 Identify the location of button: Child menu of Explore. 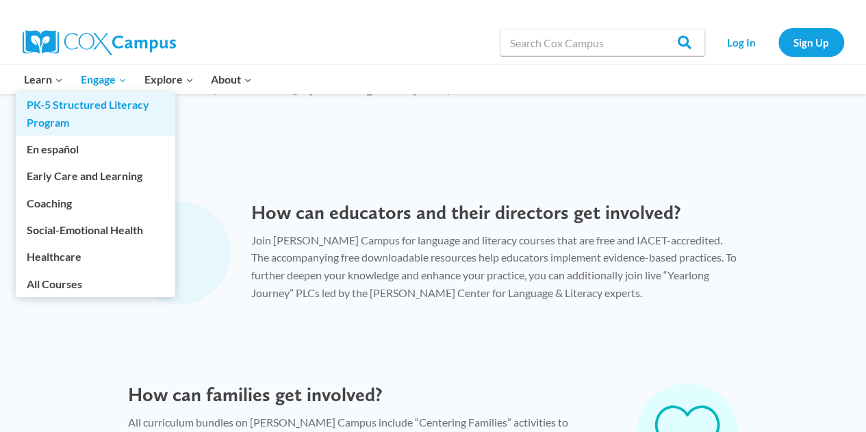
(169, 79).